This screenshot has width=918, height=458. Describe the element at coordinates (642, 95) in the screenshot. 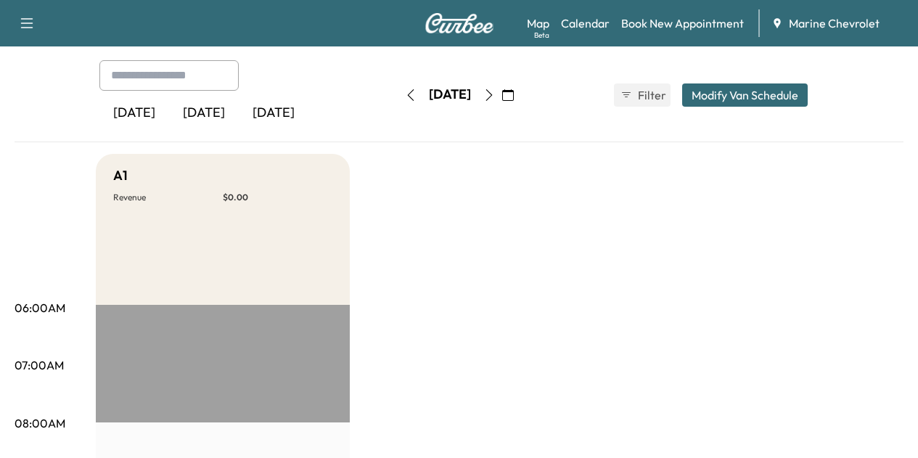

I see `button: Filter` at that location.